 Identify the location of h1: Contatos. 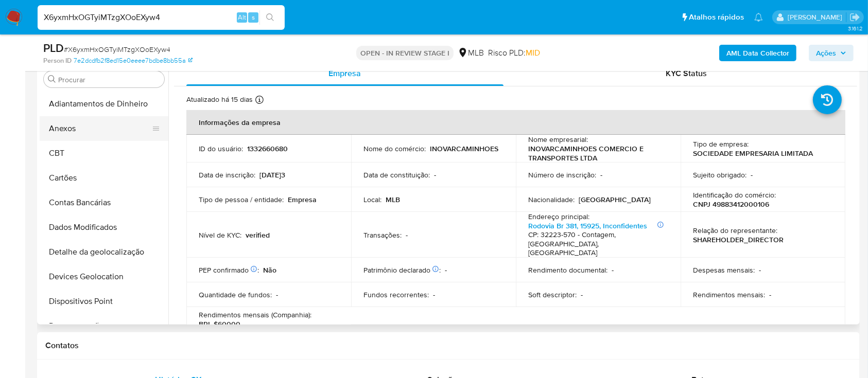
(449, 346).